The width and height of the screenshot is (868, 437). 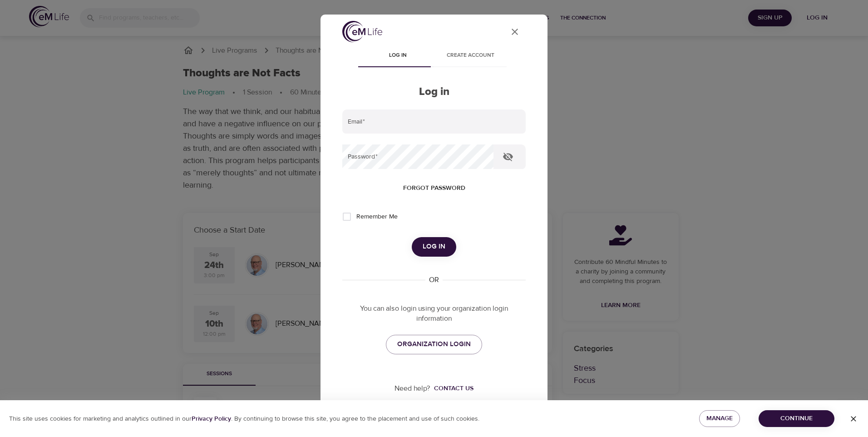 What do you see at coordinates (797, 418) in the screenshot?
I see `span: Continue` at bounding box center [797, 418].